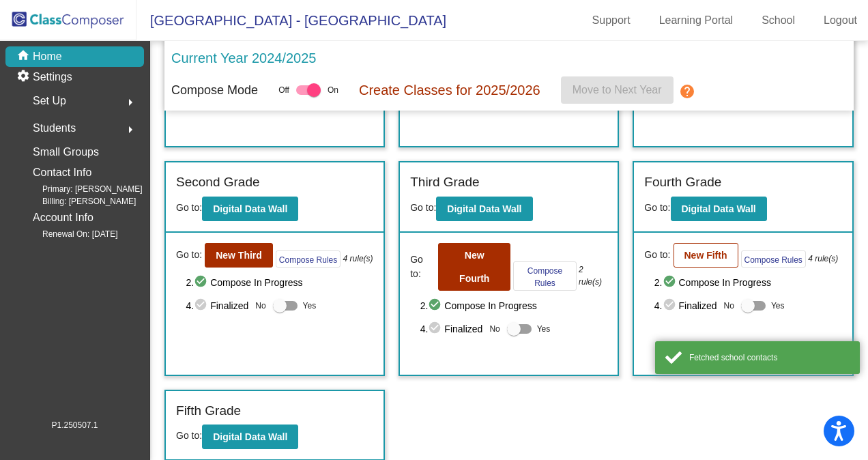 This screenshot has width=868, height=460. I want to click on p: Compose Mode, so click(214, 90).